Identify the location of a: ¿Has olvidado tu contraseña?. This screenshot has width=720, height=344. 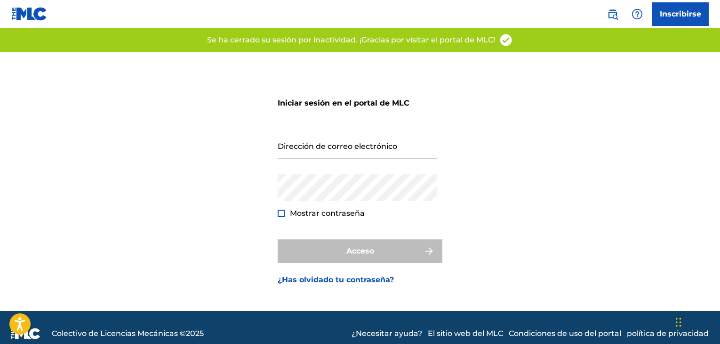
(336, 280).